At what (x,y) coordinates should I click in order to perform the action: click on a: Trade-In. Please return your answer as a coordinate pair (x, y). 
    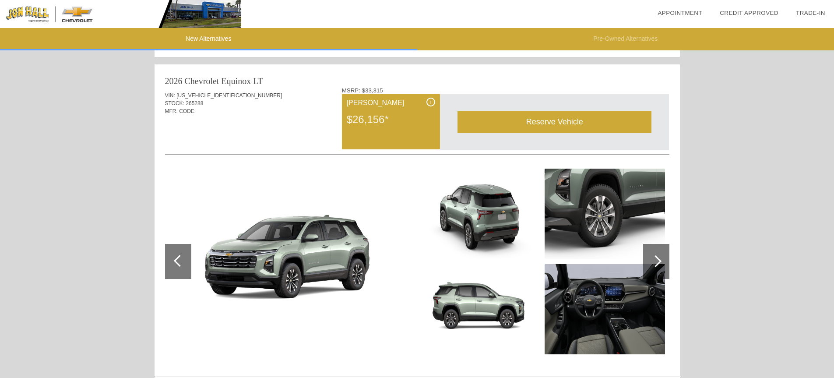
    Looking at the image, I should click on (810, 13).